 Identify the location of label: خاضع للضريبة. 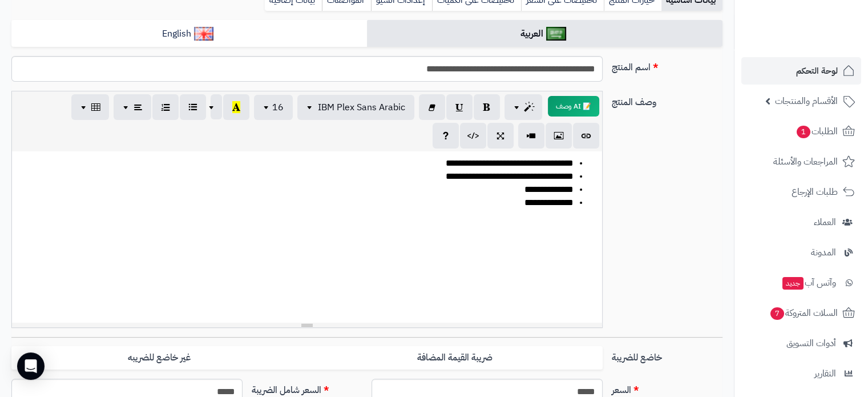
(667, 355).